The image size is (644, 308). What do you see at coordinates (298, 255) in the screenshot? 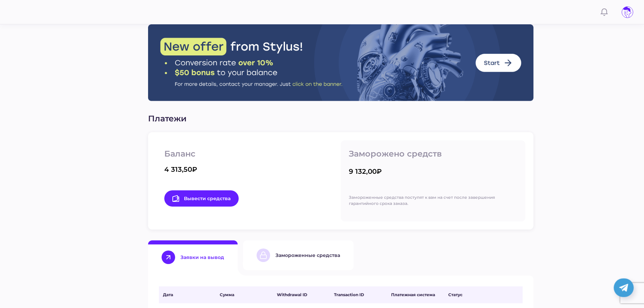
I see `button: Замороженные средства` at bounding box center [298, 255].